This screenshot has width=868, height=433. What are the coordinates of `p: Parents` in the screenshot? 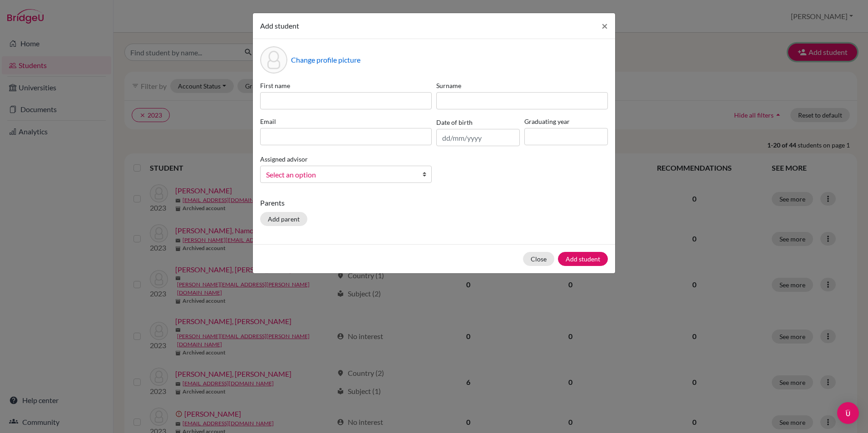 It's located at (434, 203).